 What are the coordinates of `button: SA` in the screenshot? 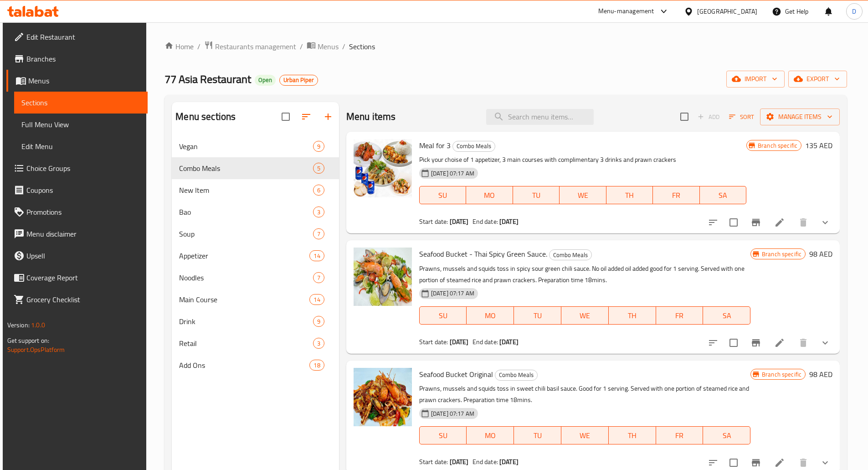 It's located at (727, 435).